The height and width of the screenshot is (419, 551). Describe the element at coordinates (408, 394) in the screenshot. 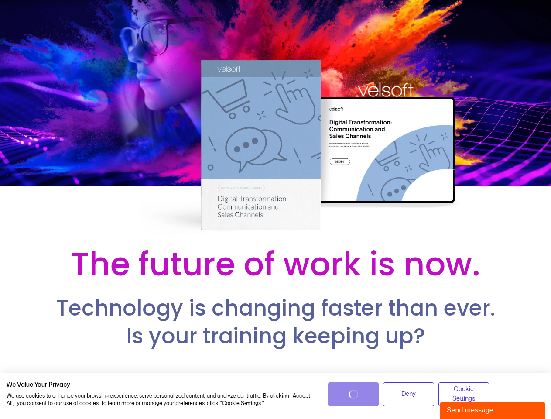

I see `button: Deny all cookies` at that location.